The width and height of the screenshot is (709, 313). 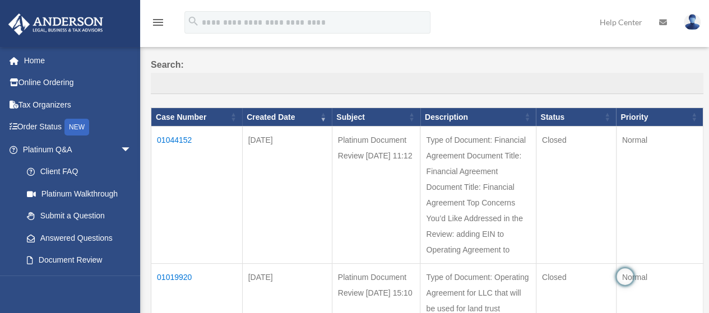 I want to click on a: Answered Questions, so click(x=76, y=238).